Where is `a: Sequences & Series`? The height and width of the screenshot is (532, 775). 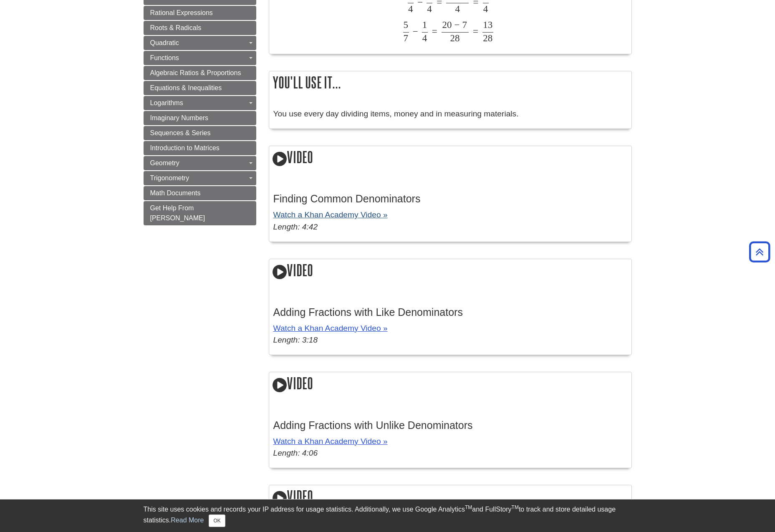
a: Sequences & Series is located at coordinates (200, 133).